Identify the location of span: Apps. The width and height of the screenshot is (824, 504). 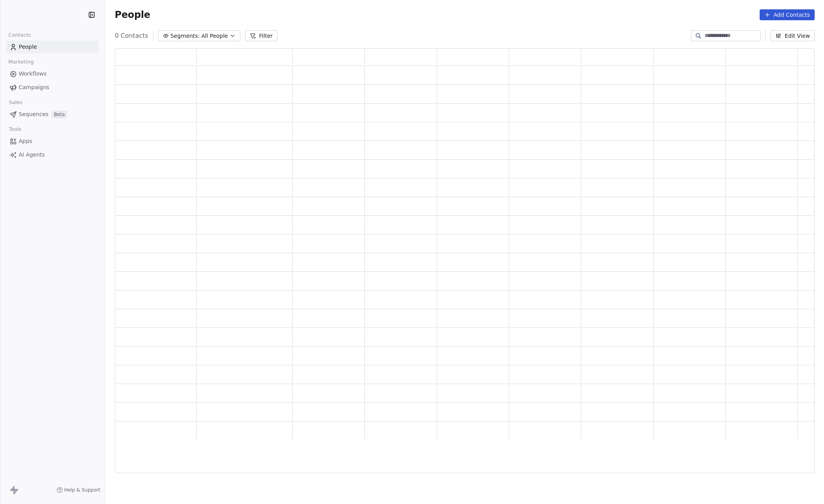
(25, 141).